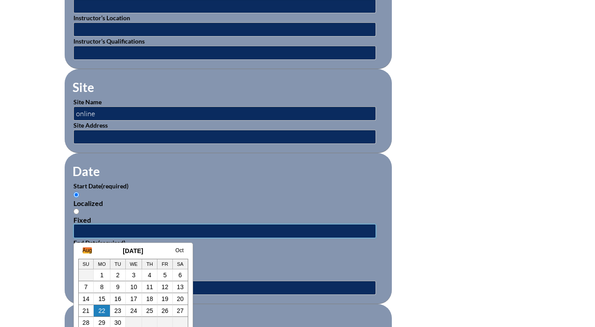  I want to click on a: 12, so click(165, 287).